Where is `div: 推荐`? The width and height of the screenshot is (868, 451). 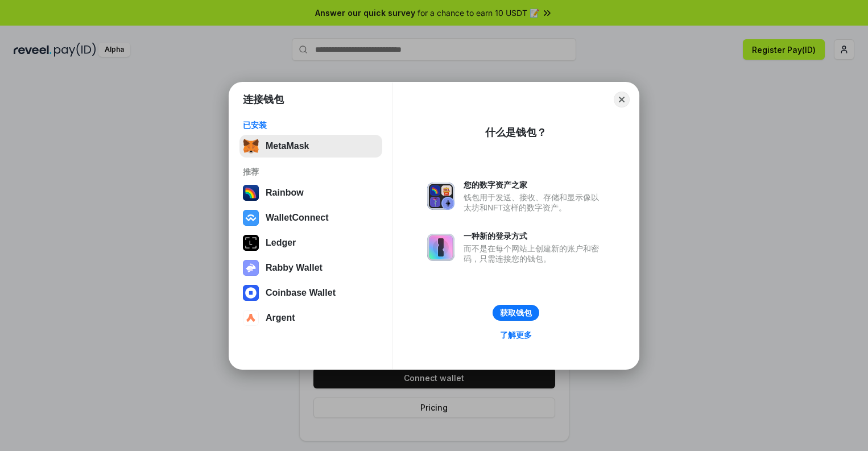
div: 推荐 is located at coordinates (311, 172).